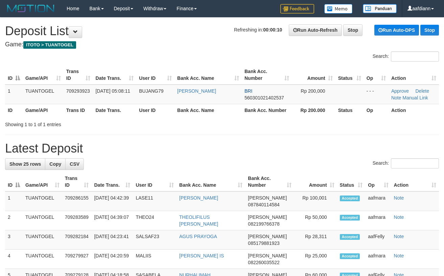 The image size is (444, 276). What do you see at coordinates (55, 164) in the screenshot?
I see `span: Copy` at bounding box center [55, 164].